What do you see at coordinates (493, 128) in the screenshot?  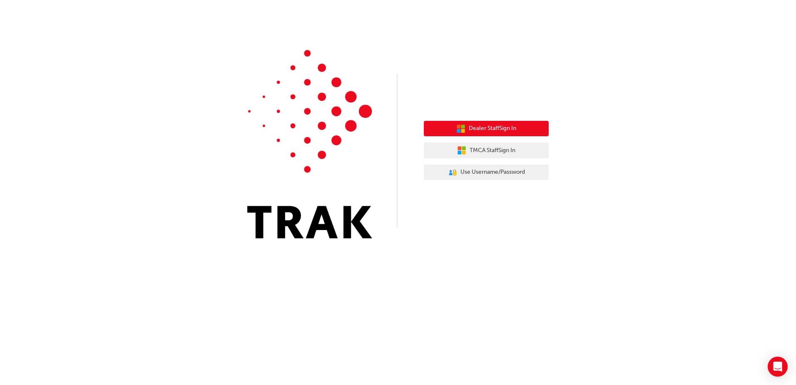 I see `span: Dealer Staff Sign In` at bounding box center [493, 128].